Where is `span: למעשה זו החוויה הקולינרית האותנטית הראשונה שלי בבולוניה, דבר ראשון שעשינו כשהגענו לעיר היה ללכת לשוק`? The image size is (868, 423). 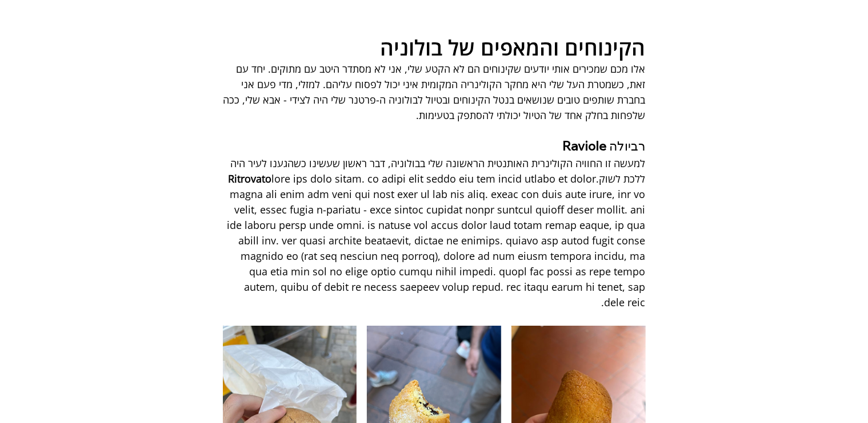
span: למעשה זו החוויה הקולינרית האותנטית הראשונה שלי בבולוניה, דבר ראשון שעשינו כשהגענו לעיר היה ללכת לשוק is located at coordinates (436, 170).